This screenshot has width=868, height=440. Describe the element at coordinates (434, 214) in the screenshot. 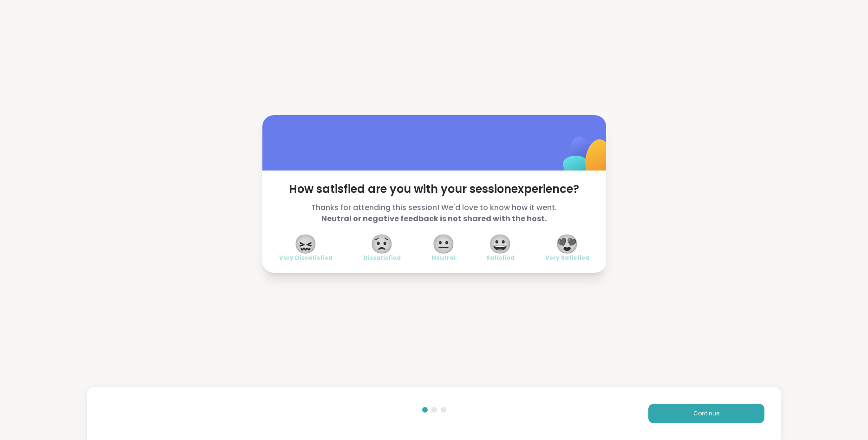

I see `span: Thanks for attending this session! We'd love to know how it went.` at that location.